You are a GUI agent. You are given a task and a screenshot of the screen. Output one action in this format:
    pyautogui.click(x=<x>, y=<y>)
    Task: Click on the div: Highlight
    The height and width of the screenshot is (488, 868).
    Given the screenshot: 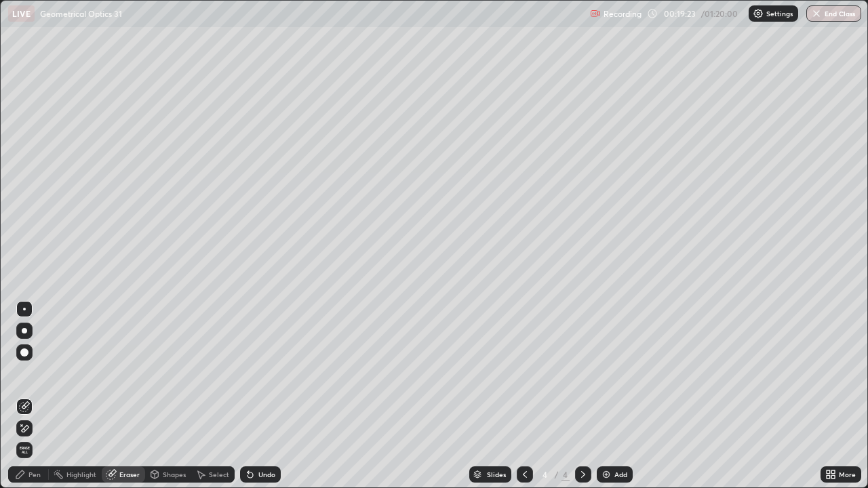 What is the action you would take?
    pyautogui.click(x=81, y=474)
    